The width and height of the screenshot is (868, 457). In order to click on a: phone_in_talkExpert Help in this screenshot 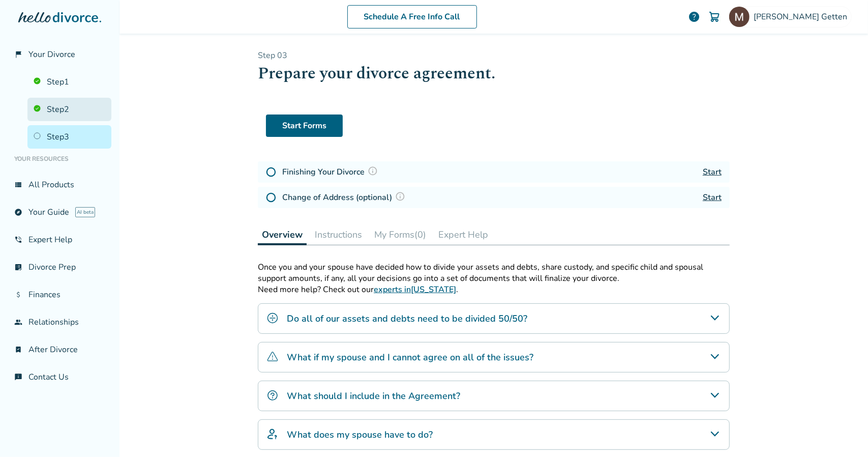, I will do `click(60, 240)`.